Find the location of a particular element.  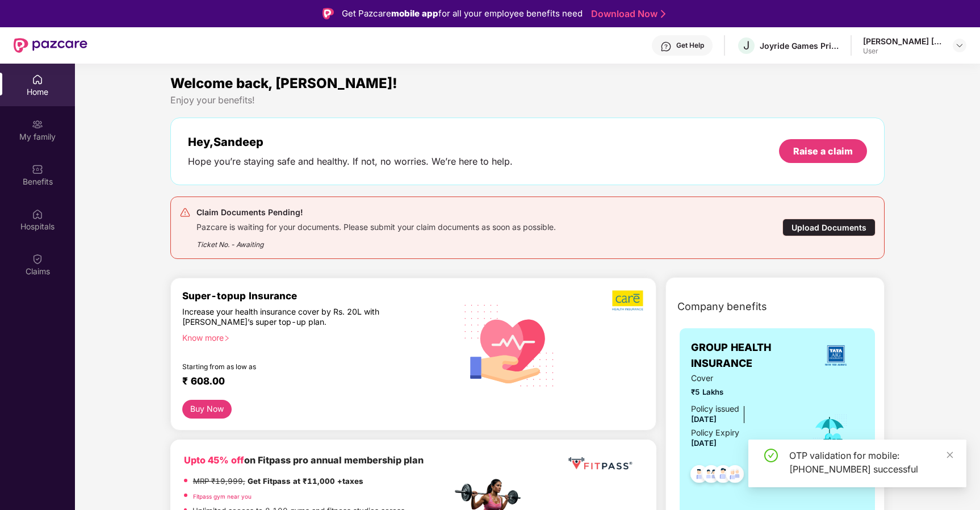

img: svg+xml;base64,PHN2ZyBpZD0iQ2xhaW0iIHhtbG5zPSJodHRwOi8vd3d3LnczLm9yZy8yMDAwL3N2ZyIgd2lkdGg9IjIwIi... is located at coordinates (37, 259).